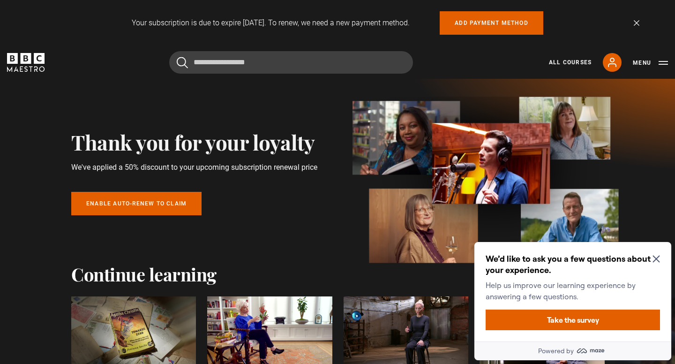 The width and height of the screenshot is (675, 364). What do you see at coordinates (486, 180) in the screenshot?
I see `img: banner_image-1d4a58306c65641337db.webp` at bounding box center [486, 180].